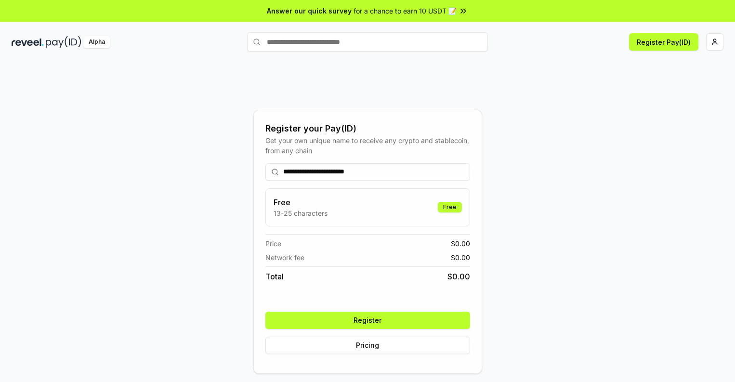  I want to click on button: Register Pay(ID), so click(663, 42).